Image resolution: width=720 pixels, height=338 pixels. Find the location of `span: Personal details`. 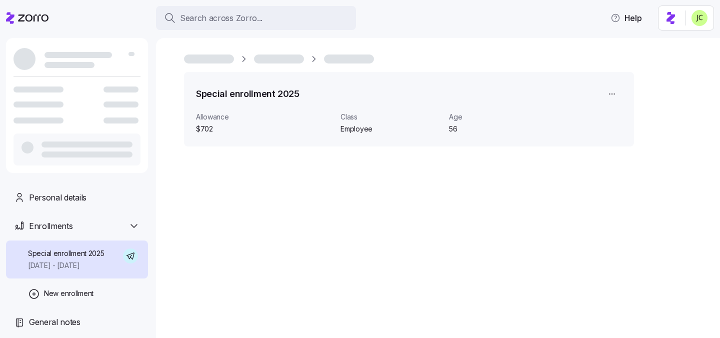

span: Personal details is located at coordinates (58, 198).